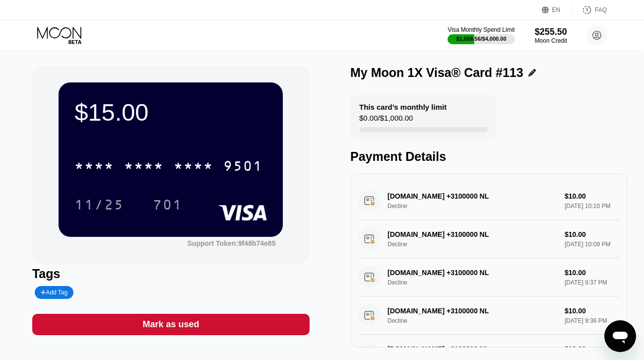 The height and width of the screenshot is (360, 644). What do you see at coordinates (403, 107) in the screenshot?
I see `div: This card’s monthly limit` at bounding box center [403, 107].